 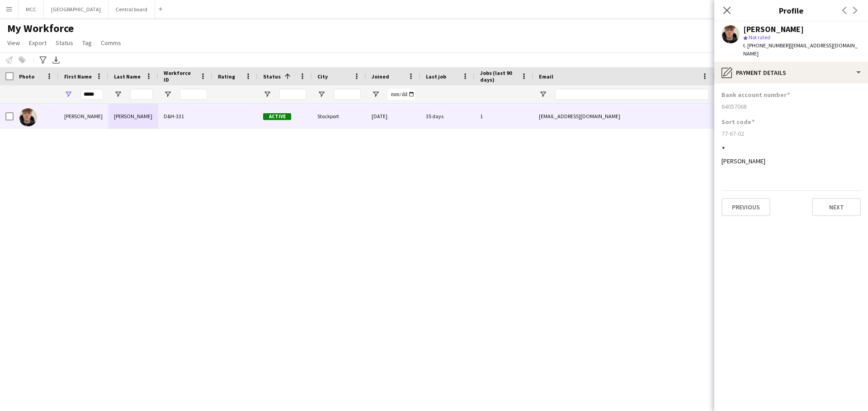 What do you see at coordinates (37, 43) in the screenshot?
I see `a: Export` at bounding box center [37, 43].